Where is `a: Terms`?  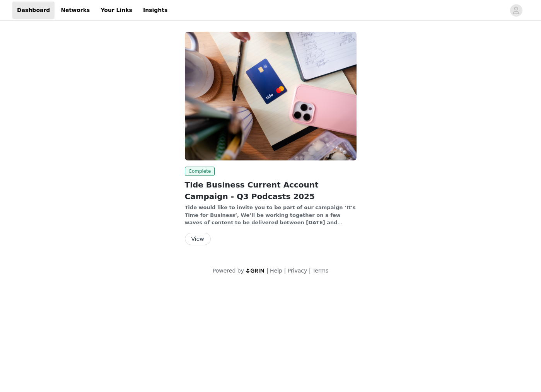 a: Terms is located at coordinates (320, 270).